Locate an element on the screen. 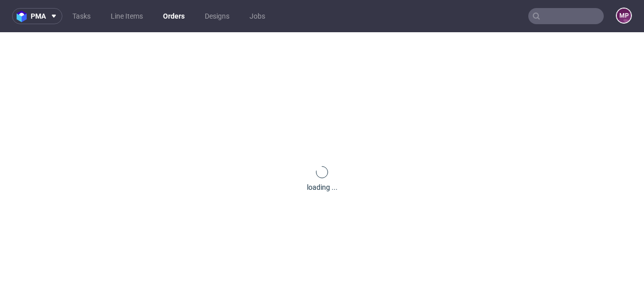  a: Line Items is located at coordinates (127, 16).